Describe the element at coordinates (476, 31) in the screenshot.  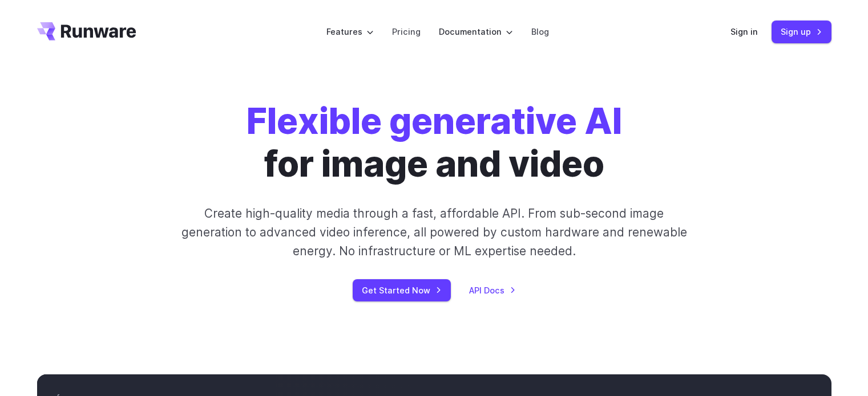
I see `label: Documentation` at that location.